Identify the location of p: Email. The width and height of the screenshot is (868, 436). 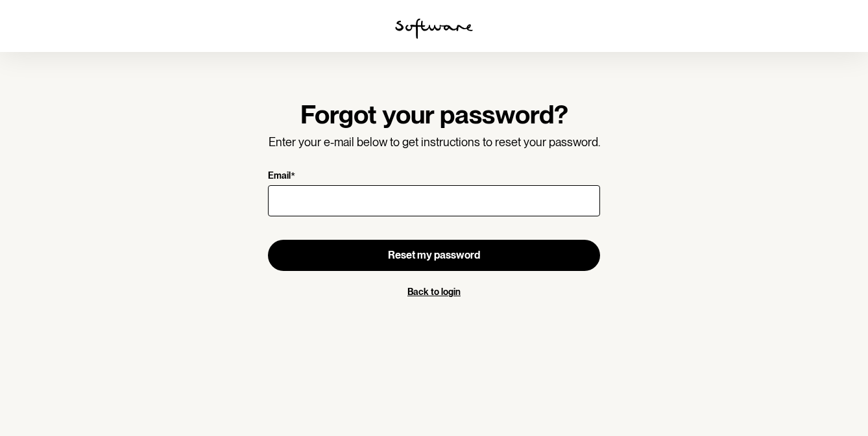
(279, 176).